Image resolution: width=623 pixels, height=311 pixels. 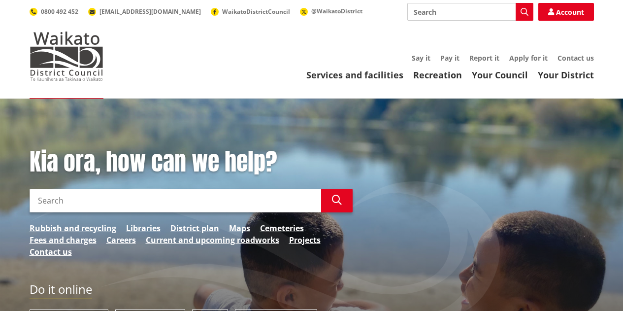 I want to click on a: Fees and charges, so click(x=63, y=240).